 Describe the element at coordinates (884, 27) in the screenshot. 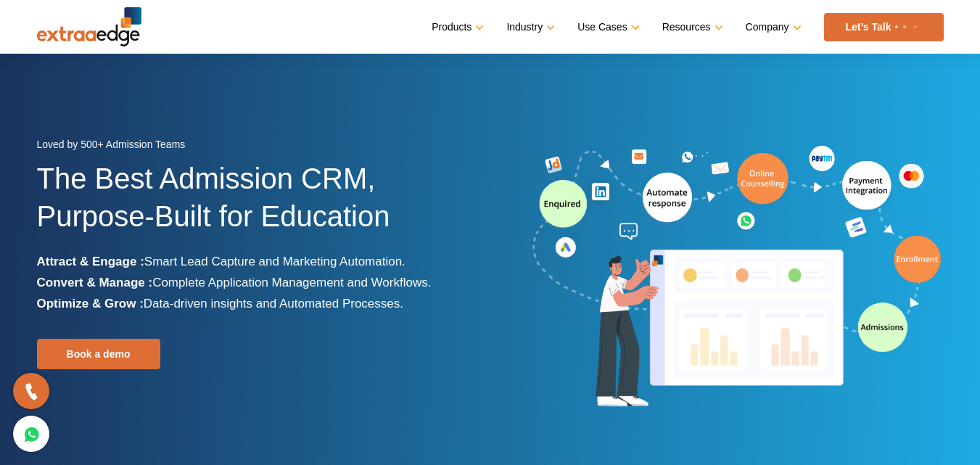

I see `a: Let’s Talk` at that location.